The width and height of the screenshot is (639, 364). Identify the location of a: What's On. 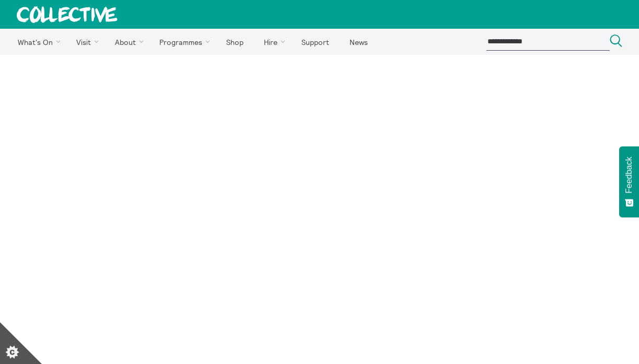
(36, 42).